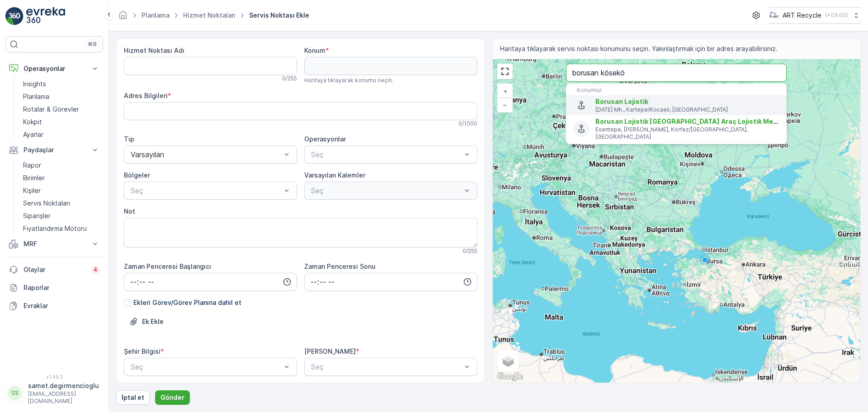 This screenshot has height=412, width=868. What do you see at coordinates (279, 16) in the screenshot?
I see `span: Servis Noktası Ekle` at bounding box center [279, 16].